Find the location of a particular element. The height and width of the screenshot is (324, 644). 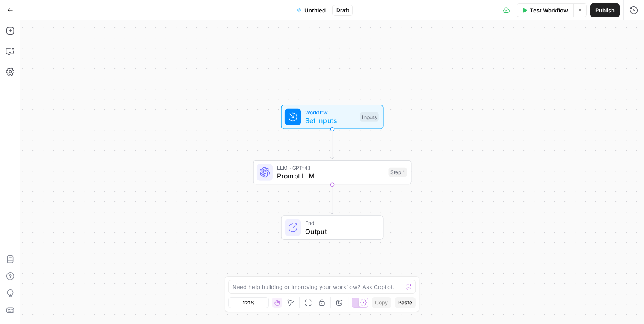

button: Test Workflow is located at coordinates (545, 10).